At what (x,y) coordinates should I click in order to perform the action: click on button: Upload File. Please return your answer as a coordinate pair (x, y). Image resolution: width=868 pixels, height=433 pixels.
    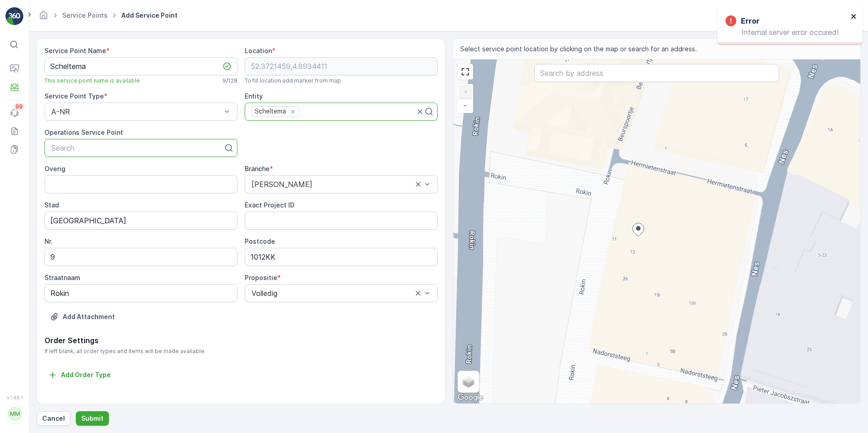
    Looking at the image, I should click on (82, 317).